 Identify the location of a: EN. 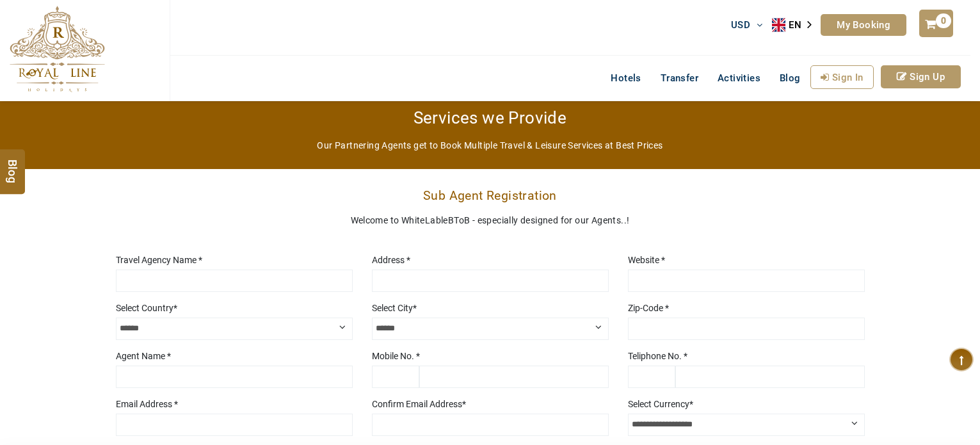
(796, 25).